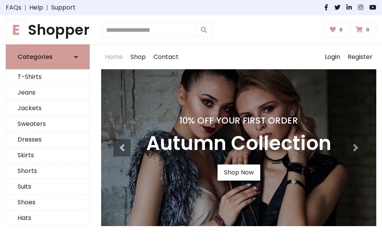 The image size is (382, 246). Describe the element at coordinates (48, 139) in the screenshot. I see `a: Dresses` at that location.